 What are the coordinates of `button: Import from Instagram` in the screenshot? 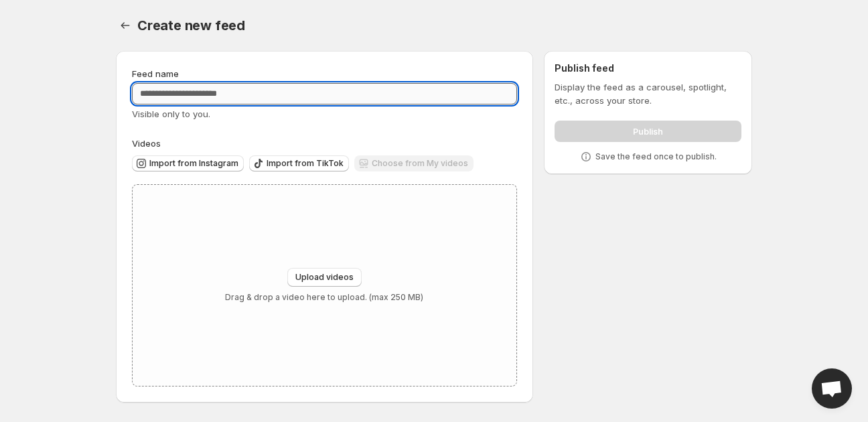 It's located at (187, 163).